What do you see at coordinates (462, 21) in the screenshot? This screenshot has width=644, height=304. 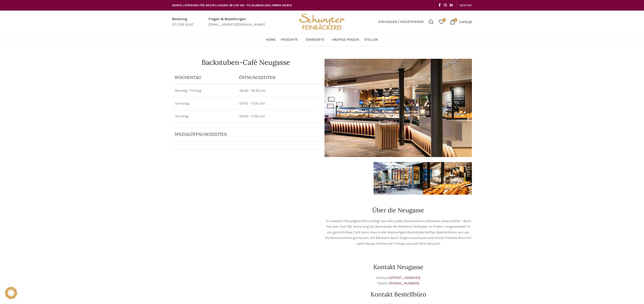 I see `span: CHF` at bounding box center [462, 21].